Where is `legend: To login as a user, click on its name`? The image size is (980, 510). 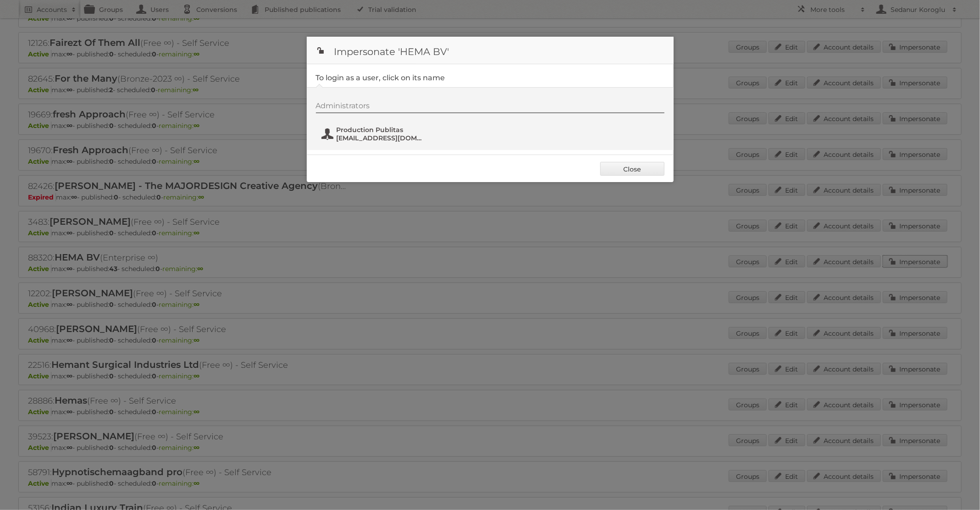 legend: To login as a user, click on its name is located at coordinates (380, 78).